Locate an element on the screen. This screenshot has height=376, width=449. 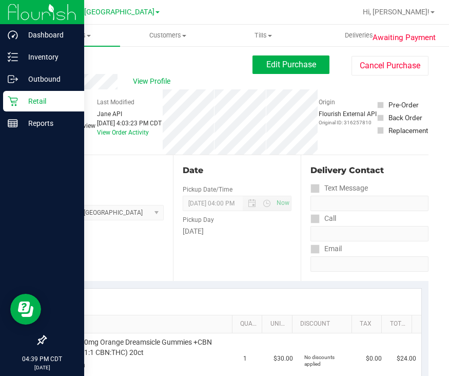
p: Reports is located at coordinates (49, 123).